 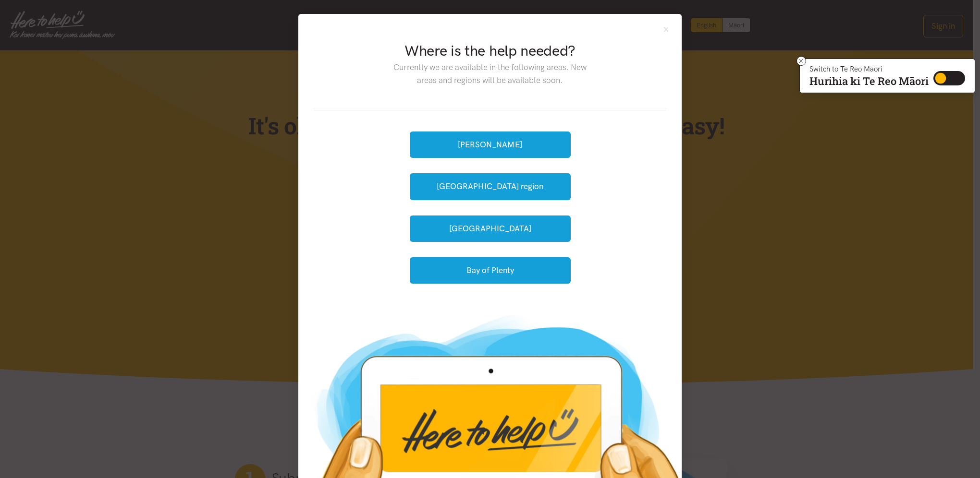 I want to click on p: Hurihia ki Te Reo Māori, so click(x=868, y=82).